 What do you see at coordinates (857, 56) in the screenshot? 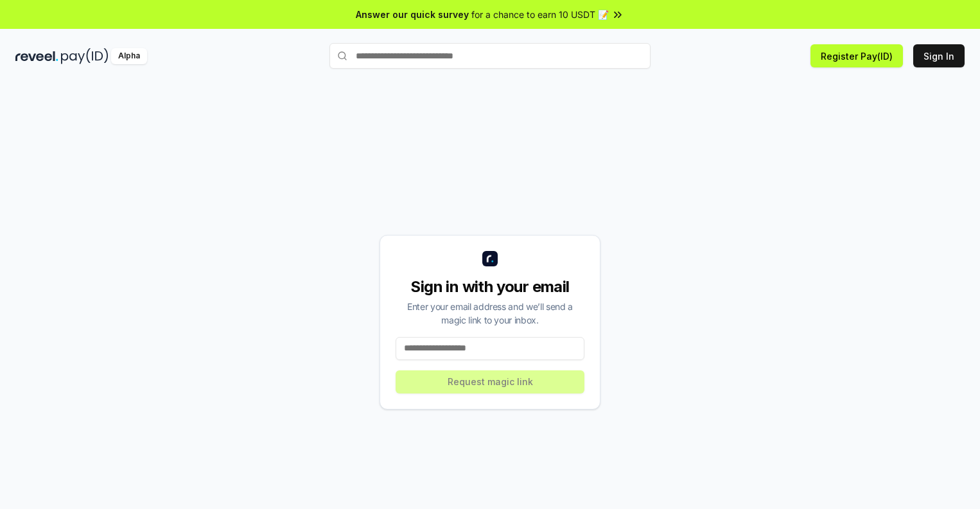
I see `button: Register Pay(ID)` at bounding box center [857, 56].